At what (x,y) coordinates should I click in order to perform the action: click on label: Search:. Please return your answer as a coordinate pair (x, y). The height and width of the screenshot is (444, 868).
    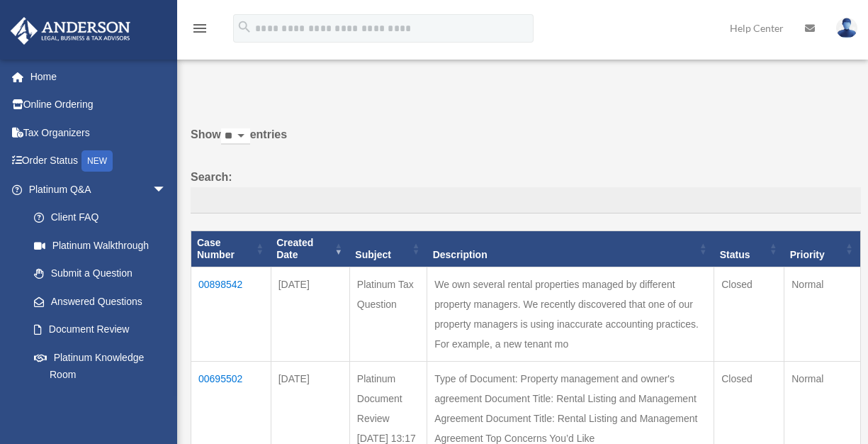
    Looking at the image, I should click on (525, 191).